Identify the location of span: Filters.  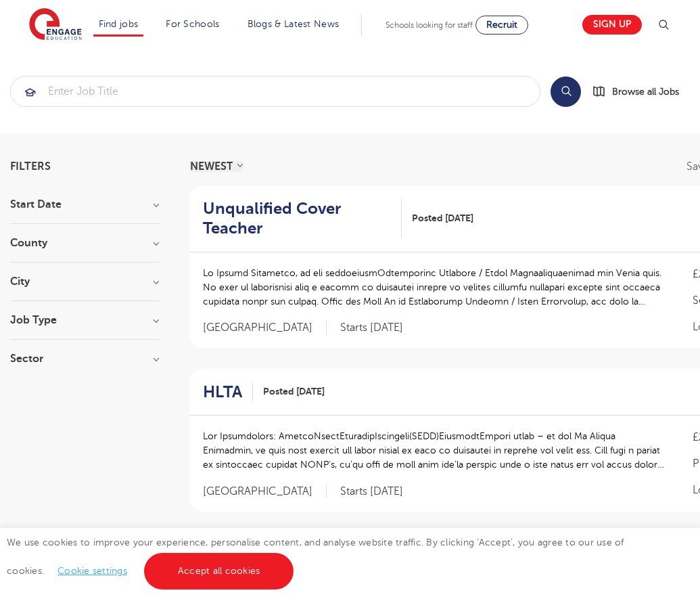
(31, 166).